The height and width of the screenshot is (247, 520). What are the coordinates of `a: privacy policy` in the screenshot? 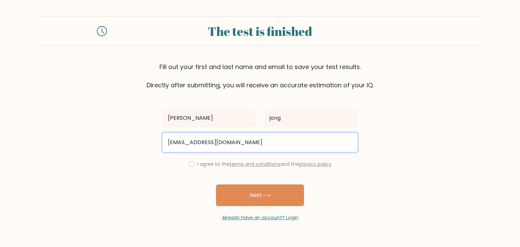 It's located at (315, 164).